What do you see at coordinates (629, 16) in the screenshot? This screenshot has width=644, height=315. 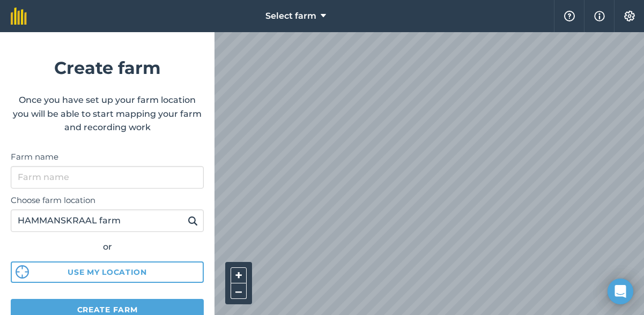 I see `img: A cog icon` at bounding box center [629, 16].